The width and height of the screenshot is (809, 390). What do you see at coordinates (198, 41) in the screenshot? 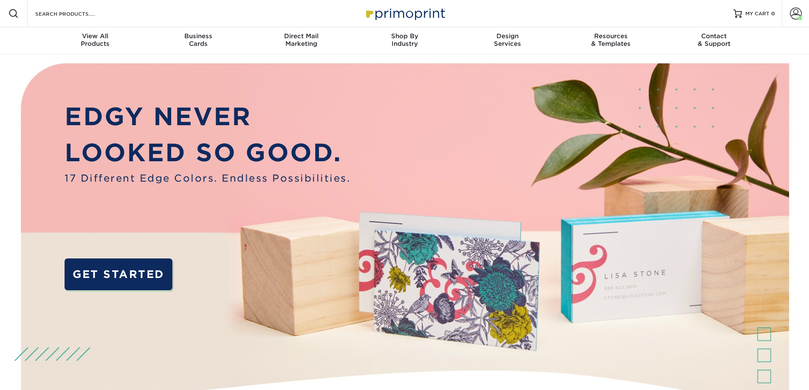
I see `a: BusinessCards` at bounding box center [198, 41].